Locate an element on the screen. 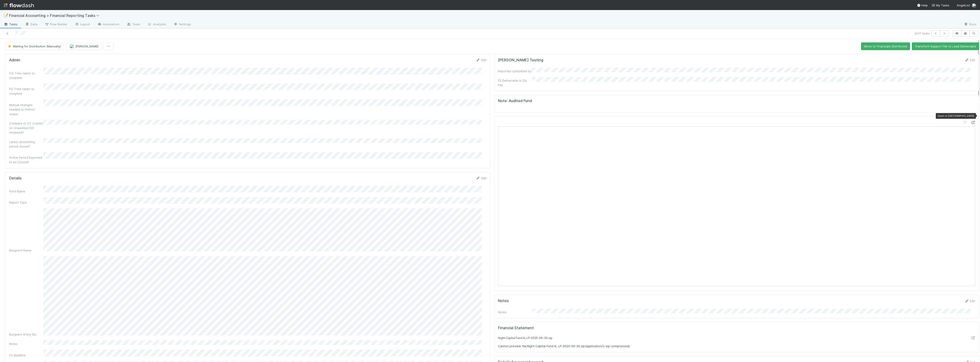 This screenshot has height=362, width=980. div: PQ Time taken to complete is located at coordinates (26, 91).